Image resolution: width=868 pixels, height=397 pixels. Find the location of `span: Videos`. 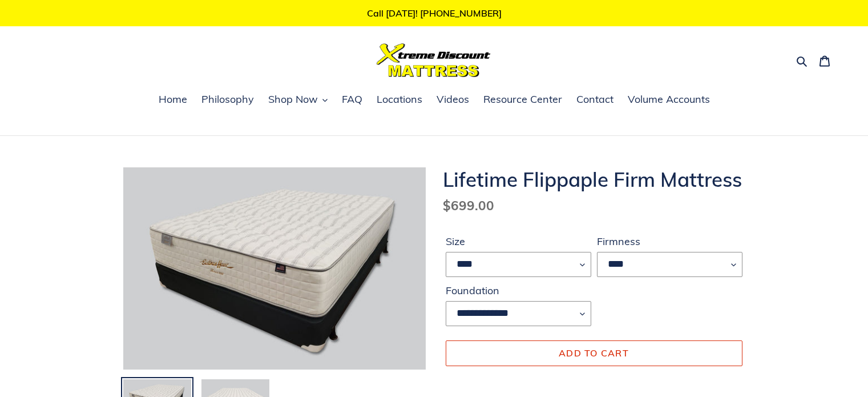

span: Videos is located at coordinates (453, 99).